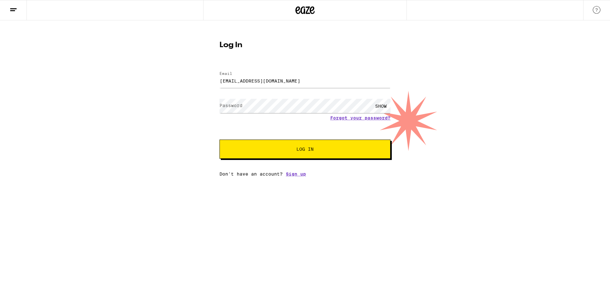 The image size is (610, 297). Describe the element at coordinates (231, 106) in the screenshot. I see `label: Password` at that location.